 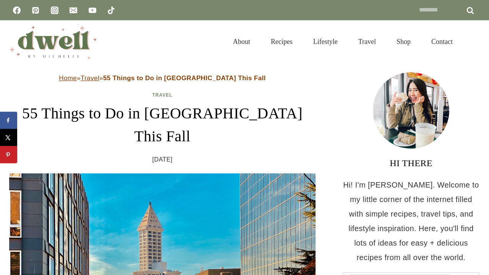 What do you see at coordinates (241, 42) in the screenshot?
I see `a: About` at bounding box center [241, 42].